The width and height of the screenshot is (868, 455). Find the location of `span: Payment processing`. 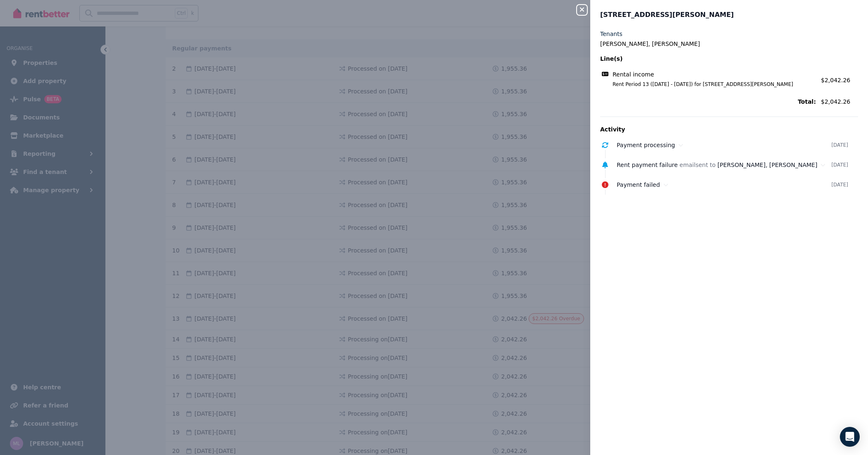

span: Payment processing is located at coordinates (645, 145).